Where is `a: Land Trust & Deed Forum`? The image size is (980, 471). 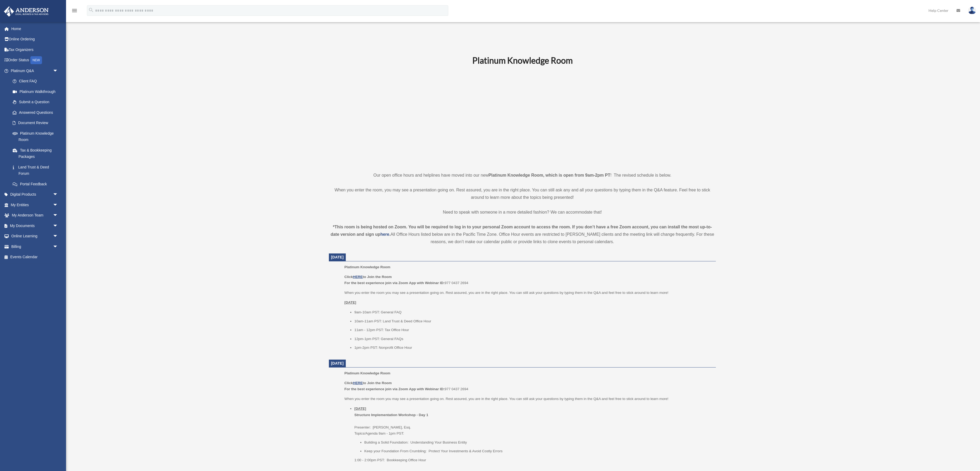 a: Land Trust & Deed Forum is located at coordinates (37, 171).